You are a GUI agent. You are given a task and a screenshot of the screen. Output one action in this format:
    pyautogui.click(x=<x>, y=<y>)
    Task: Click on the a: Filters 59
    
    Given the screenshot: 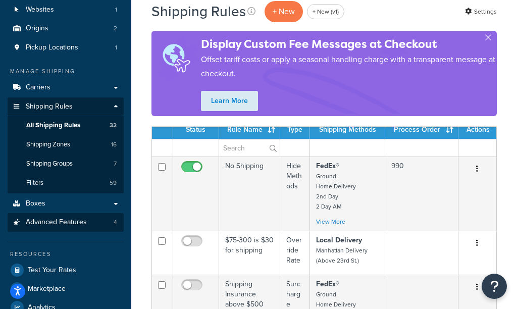 What is the action you would take?
    pyautogui.click(x=66, y=183)
    